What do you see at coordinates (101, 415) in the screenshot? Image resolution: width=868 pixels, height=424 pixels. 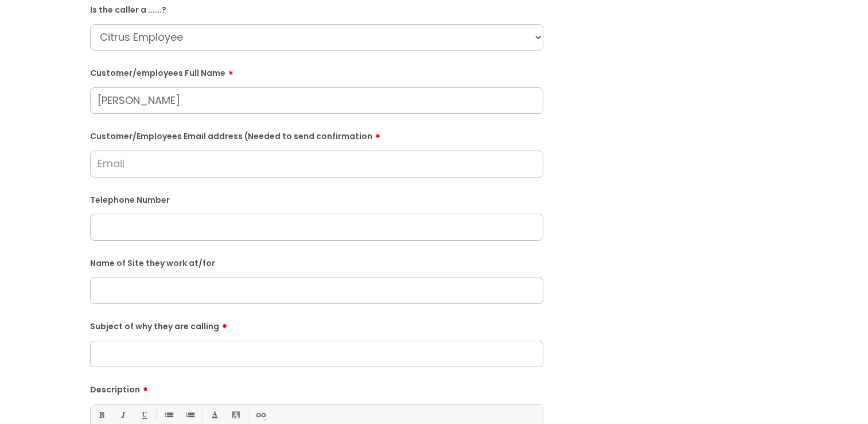 I see `a: Bold (Ctrl-B)` at bounding box center [101, 415].